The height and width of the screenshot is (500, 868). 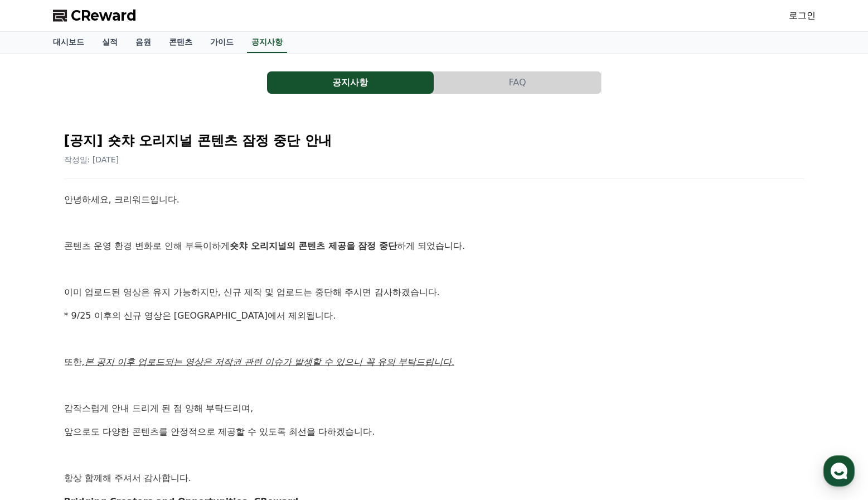 I want to click on span: CReward, so click(x=104, y=16).